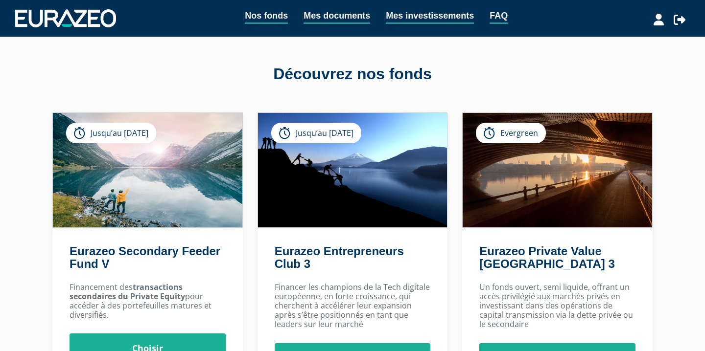  I want to click on p: Un fonds ouvert, semi liquide, offrant un accès privilégié aux marchés privés en investissant dan..., so click(557, 306).